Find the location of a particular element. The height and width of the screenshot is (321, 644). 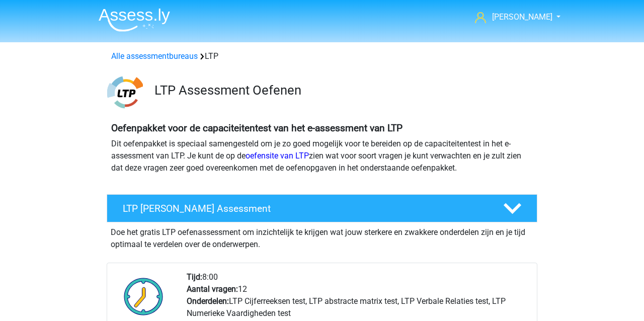

div: Doe het gratis LTP oefenassessment om inzichtelijk te krijgen wat jouw sterkere en zwakkere onder... is located at coordinates (322, 237).